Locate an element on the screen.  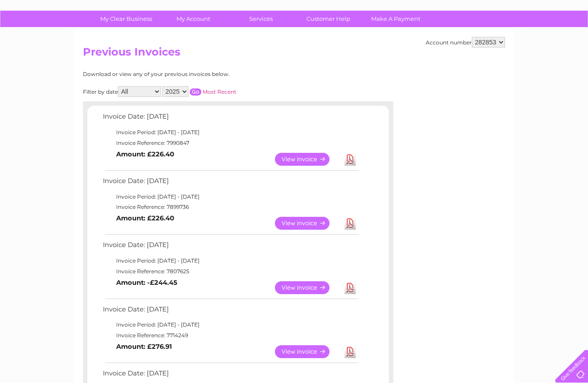
b: Amount: £276.91 is located at coordinates (144, 346).